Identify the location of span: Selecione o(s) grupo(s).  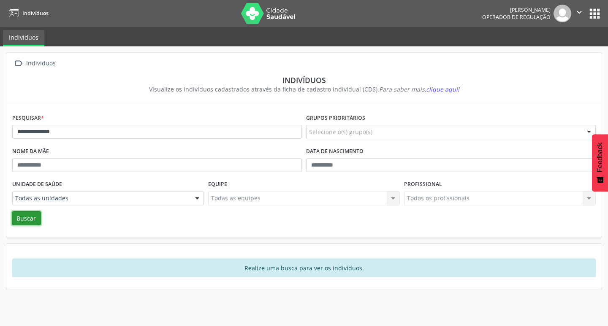
(341, 132).